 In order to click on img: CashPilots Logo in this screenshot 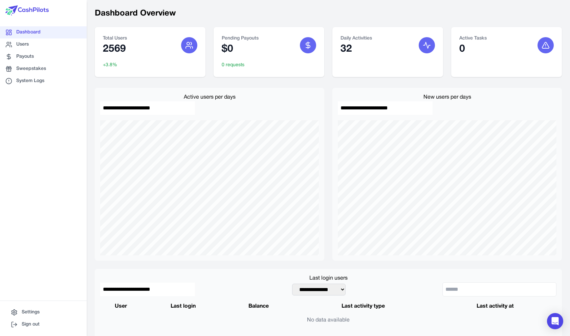, I will do `click(27, 10)`.